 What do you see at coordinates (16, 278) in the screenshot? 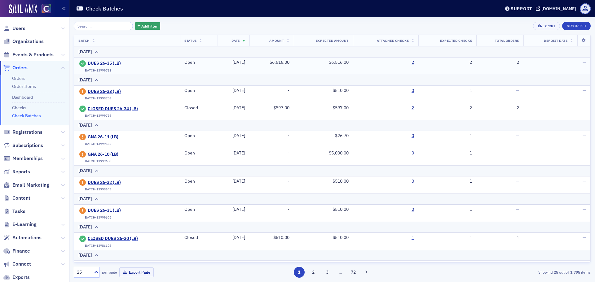
I see `a: Exports` at bounding box center [16, 278].